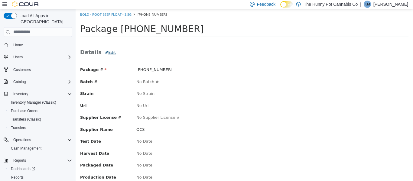 The height and width of the screenshot is (181, 413). What do you see at coordinates (367, 4) in the screenshot?
I see `span: KM` at bounding box center [367, 4].